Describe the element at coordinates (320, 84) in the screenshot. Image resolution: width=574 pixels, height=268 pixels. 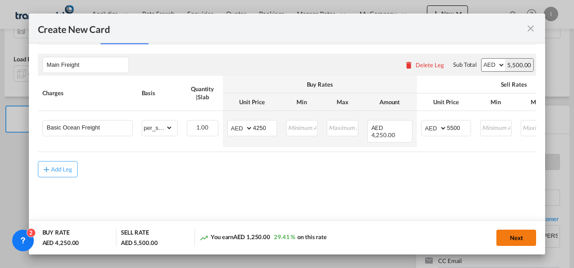
I see `div: Buy Rates` at that location.